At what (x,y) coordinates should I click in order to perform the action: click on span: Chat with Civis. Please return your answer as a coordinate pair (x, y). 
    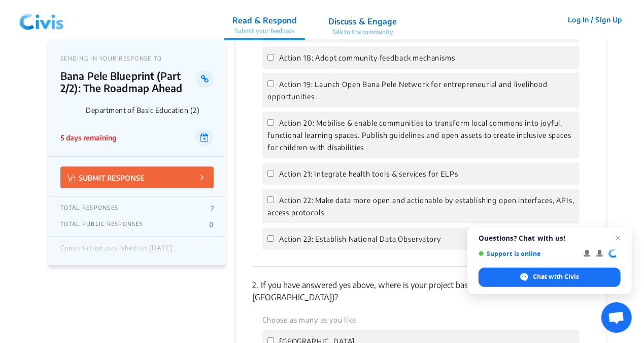
    Looking at the image, I should click on (556, 277).